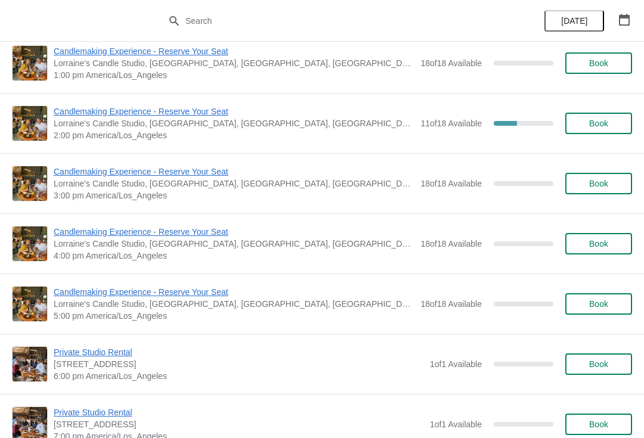 The image size is (644, 438). What do you see at coordinates (234, 256) in the screenshot?
I see `span: 4:00 pm America/Los_Angeles` at bounding box center [234, 256].